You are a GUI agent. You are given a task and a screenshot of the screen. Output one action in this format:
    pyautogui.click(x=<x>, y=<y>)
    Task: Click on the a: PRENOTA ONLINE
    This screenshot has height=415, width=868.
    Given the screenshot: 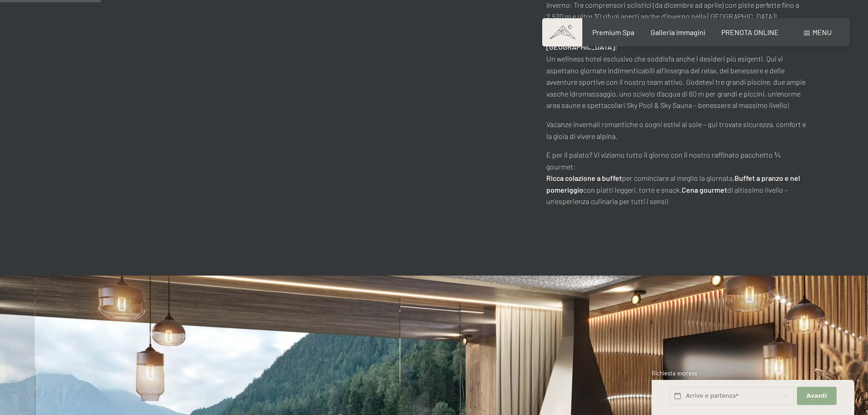 What is the action you would take?
    pyautogui.click(x=750, y=32)
    